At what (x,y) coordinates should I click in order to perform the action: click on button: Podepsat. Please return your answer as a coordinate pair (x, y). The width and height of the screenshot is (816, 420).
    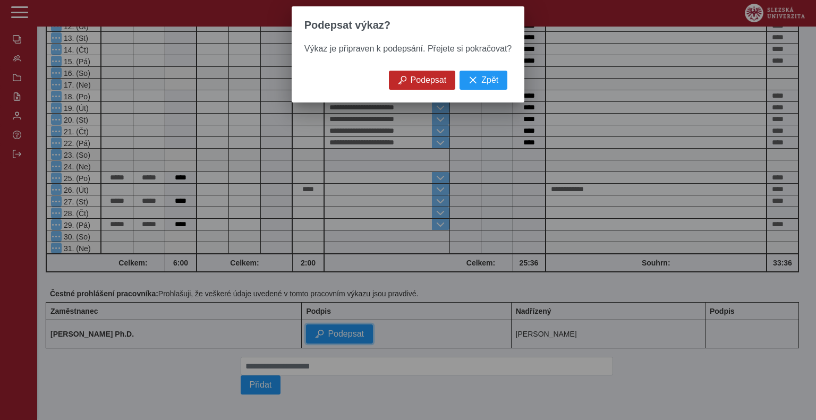
    Looking at the image, I should click on (423, 80).